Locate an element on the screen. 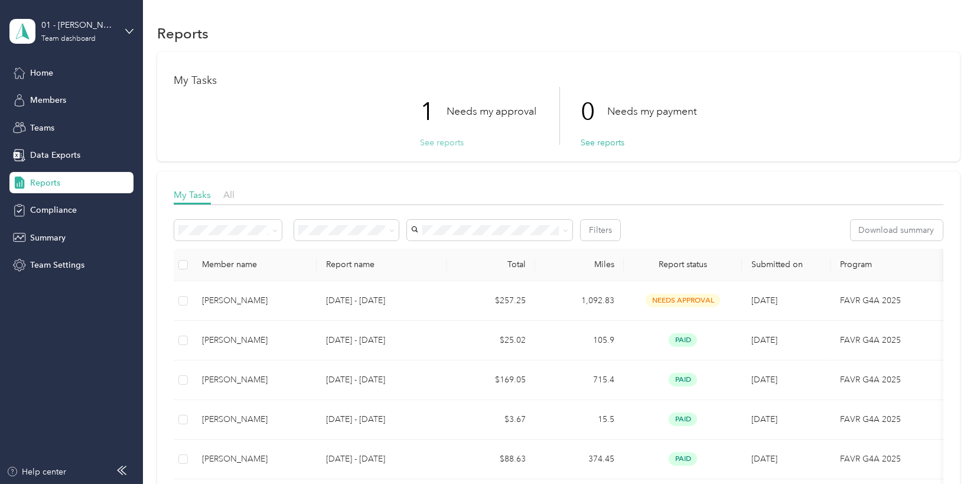 This screenshot has width=980, height=484. p: 1 is located at coordinates (433, 111).